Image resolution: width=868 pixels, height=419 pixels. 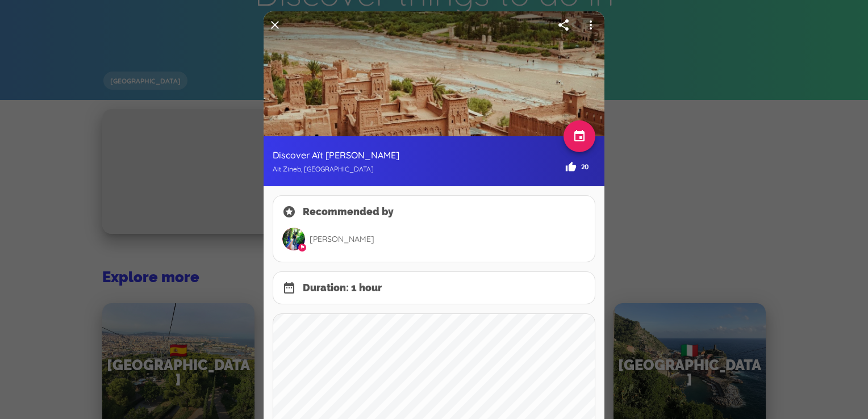 What do you see at coordinates (294, 239) in the screenshot?
I see `img: Dina Yazidi` at bounding box center [294, 239].